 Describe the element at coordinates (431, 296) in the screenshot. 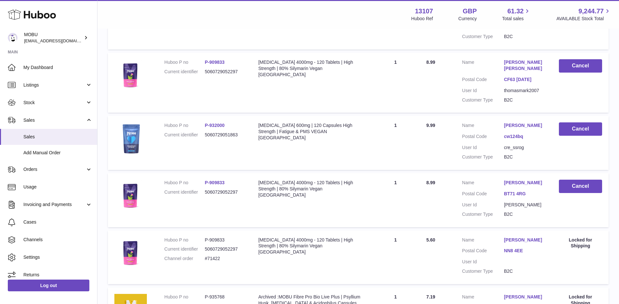

I see `span: 7.19` at that location.